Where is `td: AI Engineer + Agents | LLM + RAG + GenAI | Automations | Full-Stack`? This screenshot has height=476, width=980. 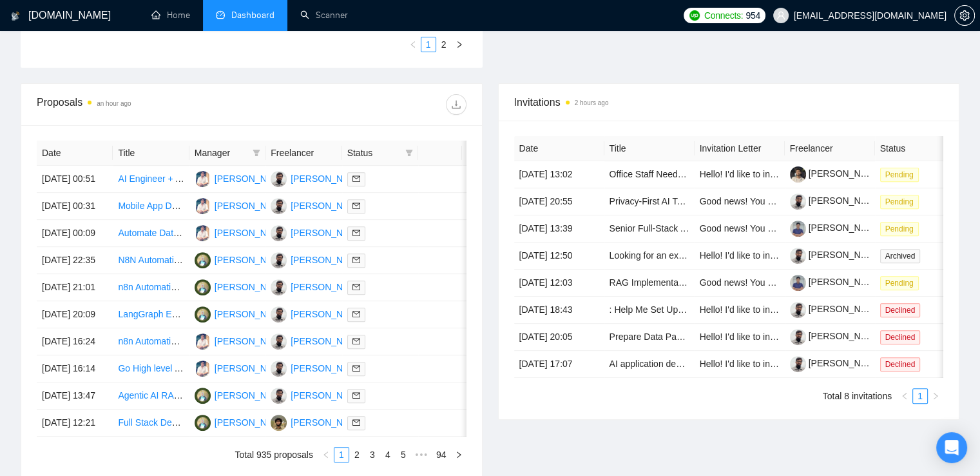
td: AI Engineer + Agents | LLM + RAG + GenAI | Automations | Full-Stack is located at coordinates (151, 179).